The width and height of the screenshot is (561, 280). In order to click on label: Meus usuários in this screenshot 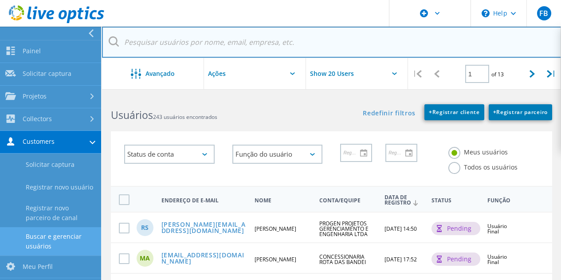, I will do `click(478, 151)`.